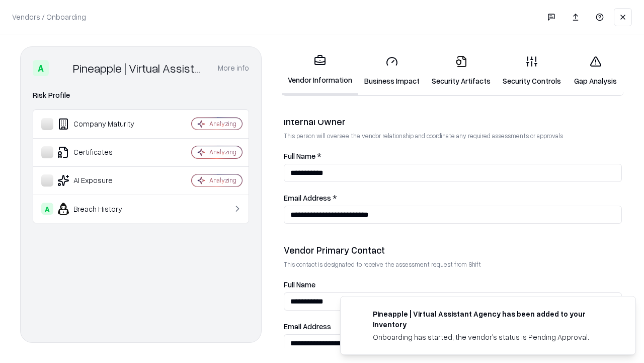  Describe the element at coordinates (461, 71) in the screenshot. I see `a: Security Artifacts` at that location.